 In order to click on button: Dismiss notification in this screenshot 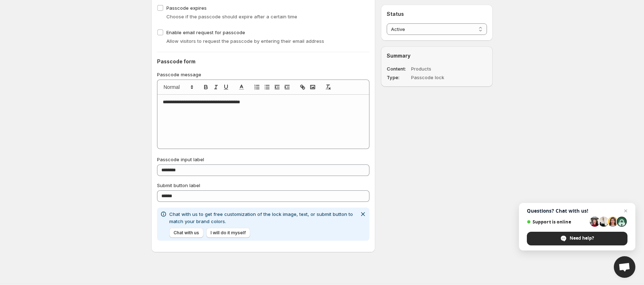, I will do `click(363, 214)`.